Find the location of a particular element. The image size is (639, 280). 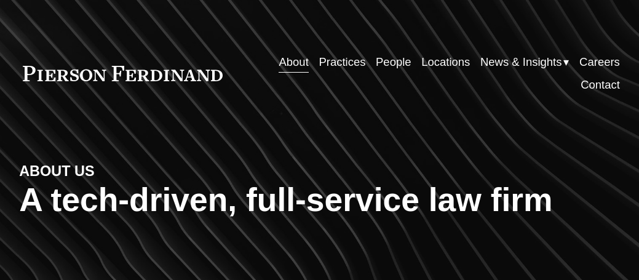

a: About is located at coordinates (293, 62).